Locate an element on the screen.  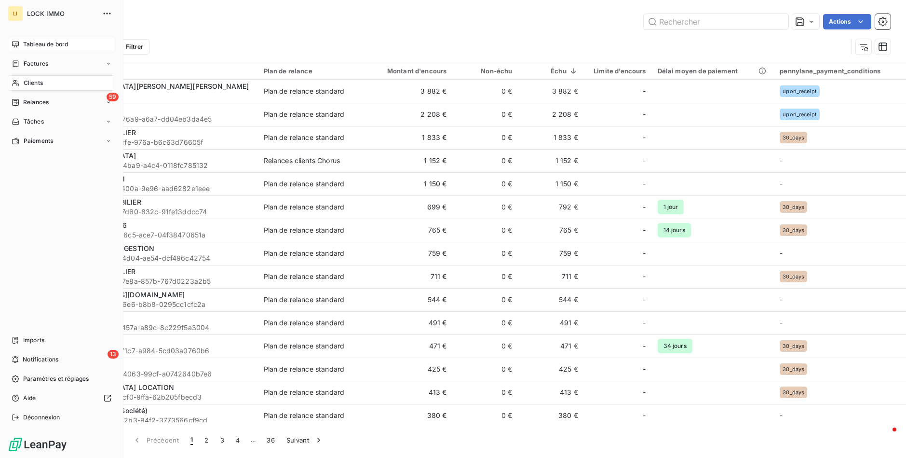
td: 699 € is located at coordinates (409, 207).